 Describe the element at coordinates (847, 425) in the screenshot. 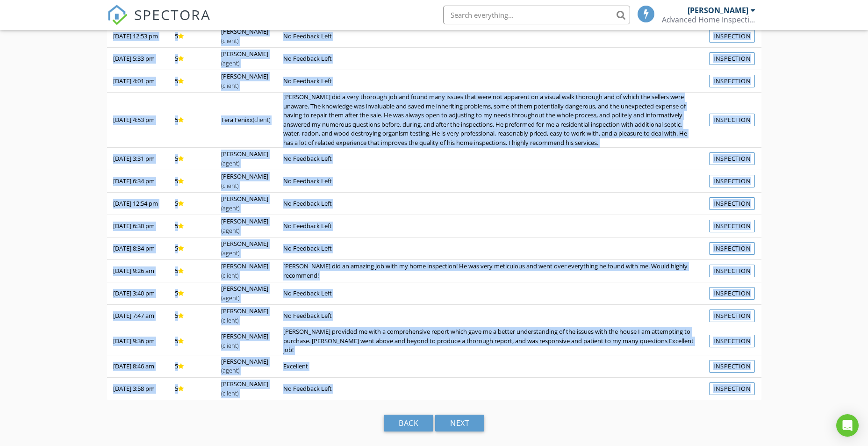

I see `div: Open Intercom Messenger` at that location.